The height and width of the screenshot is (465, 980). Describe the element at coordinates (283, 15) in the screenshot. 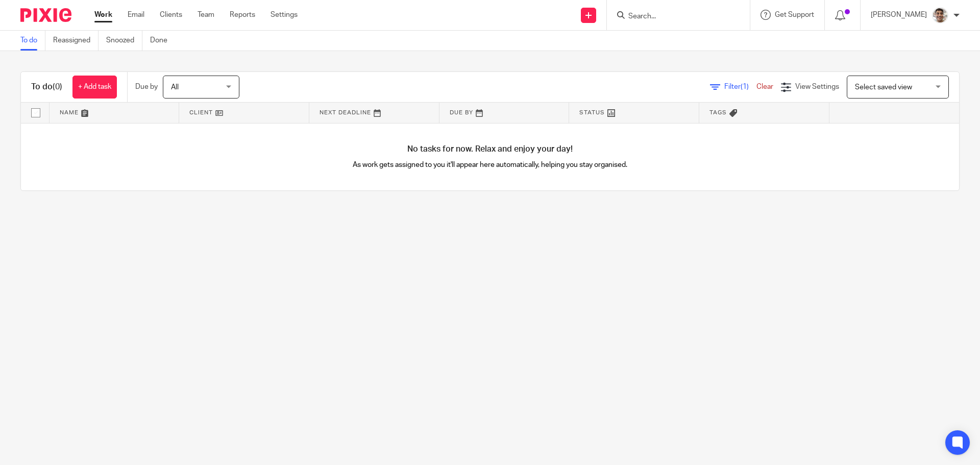

I see `a: Settings` at that location.